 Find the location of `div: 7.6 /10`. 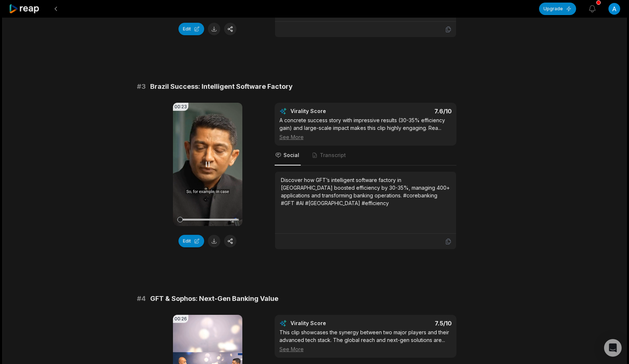

div: 7.6 /10 is located at coordinates (412, 111).